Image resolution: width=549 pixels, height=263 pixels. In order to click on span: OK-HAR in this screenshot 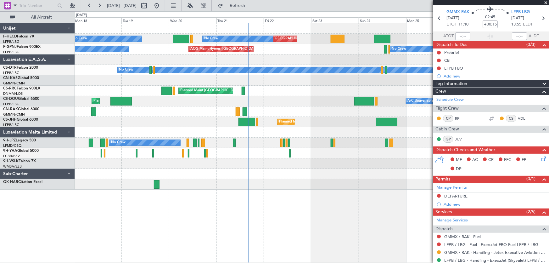, I will do `click(11, 182)`.